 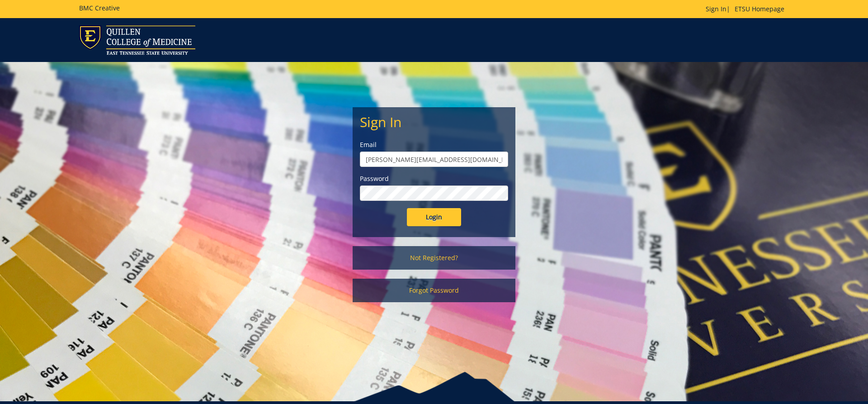 What do you see at coordinates (434, 258) in the screenshot?
I see `a: Not Registered?` at bounding box center [434, 258].